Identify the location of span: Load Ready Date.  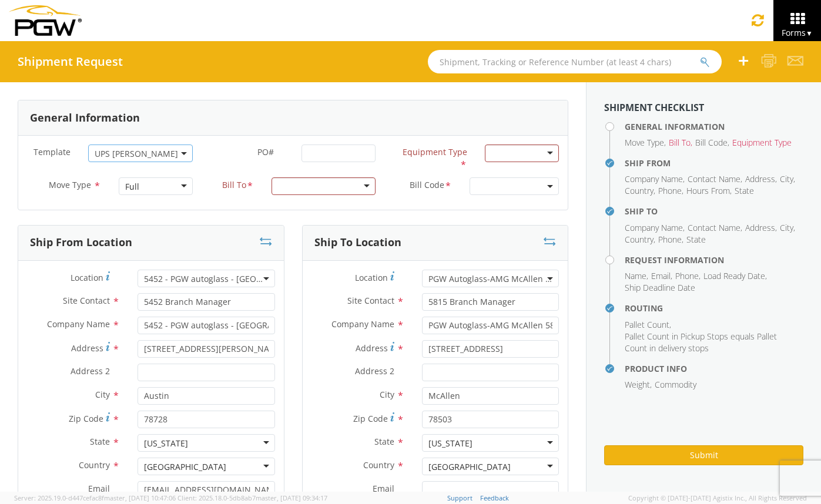
(734, 276).